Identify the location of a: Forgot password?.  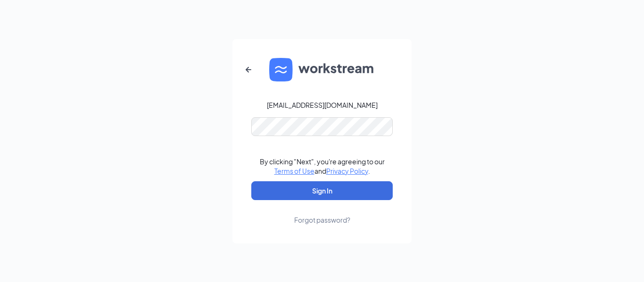
(322, 213).